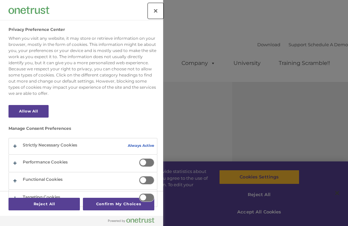 This screenshot has height=226, width=348. I want to click on h3: Manage Consent Preferences, so click(83, 130).